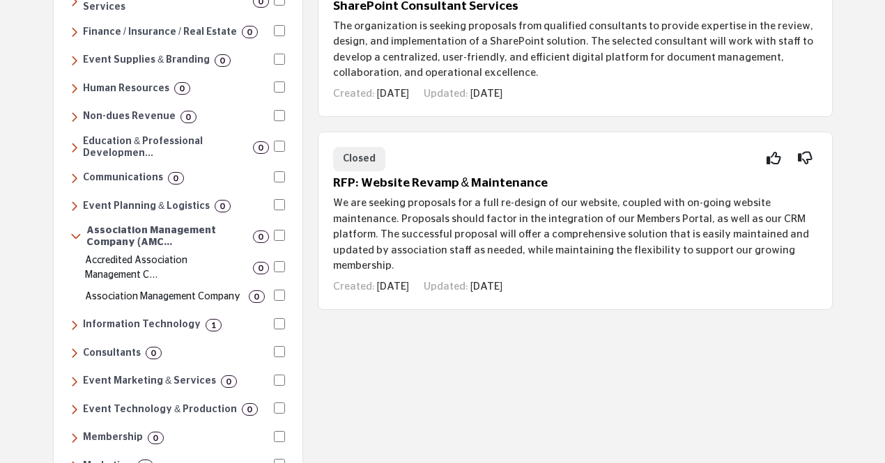 The image size is (885, 463). Describe the element at coordinates (159, 410) in the screenshot. I see `h6: Technology and production services, including audiovisual solutions, registration software, mobil...` at that location.